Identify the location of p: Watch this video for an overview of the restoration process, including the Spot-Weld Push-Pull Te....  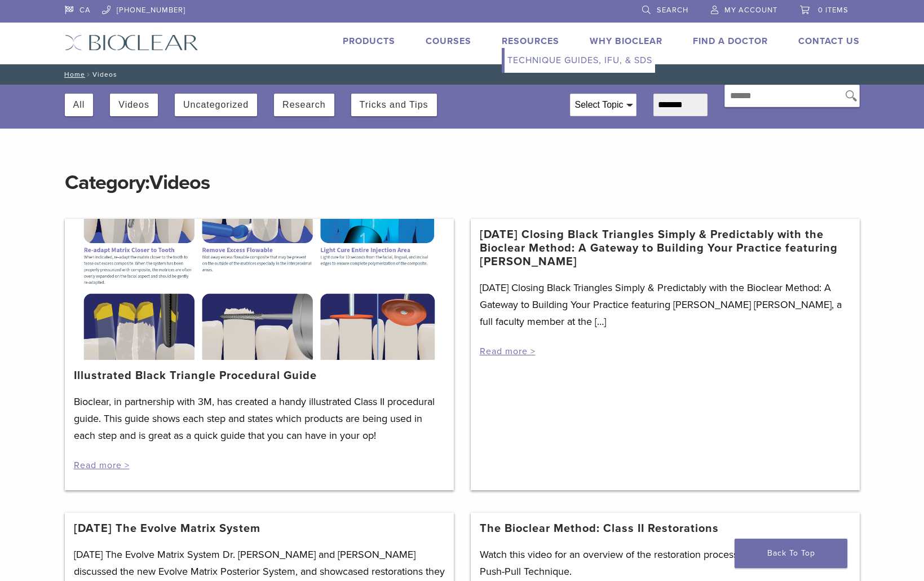
(665, 563).